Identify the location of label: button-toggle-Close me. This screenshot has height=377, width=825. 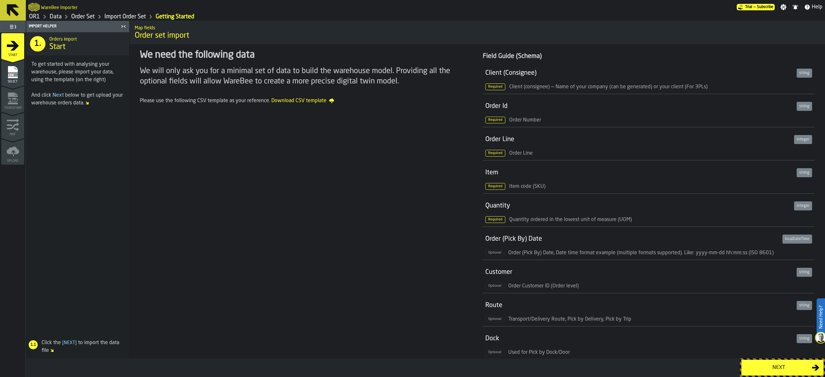
(123, 26).